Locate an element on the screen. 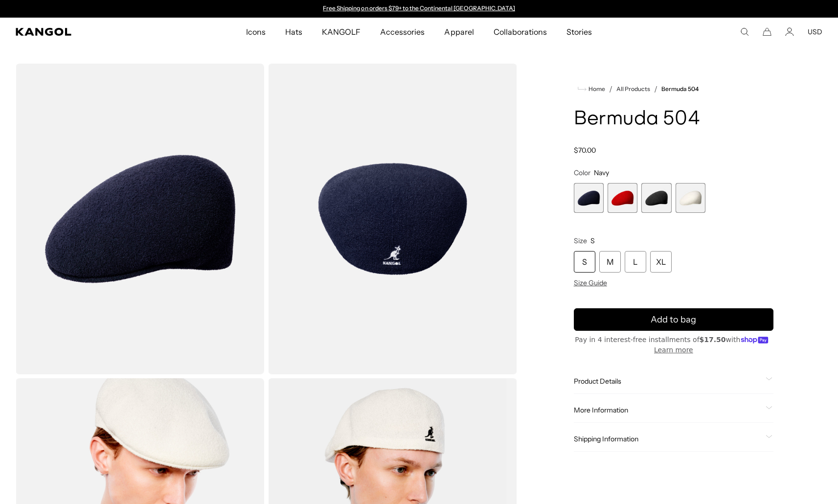 Image resolution: width=838 pixels, height=504 pixels. a: Kangol is located at coordinates (89, 31).